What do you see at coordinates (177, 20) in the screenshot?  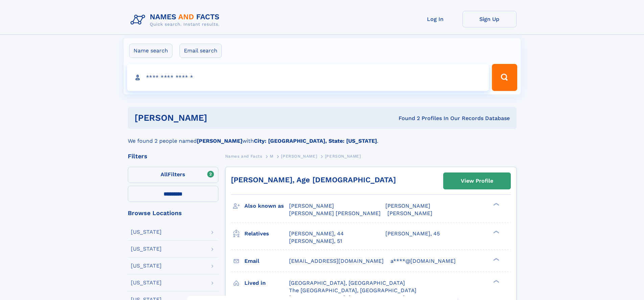 I see `img: Logo Names and Facts` at bounding box center [177, 20].